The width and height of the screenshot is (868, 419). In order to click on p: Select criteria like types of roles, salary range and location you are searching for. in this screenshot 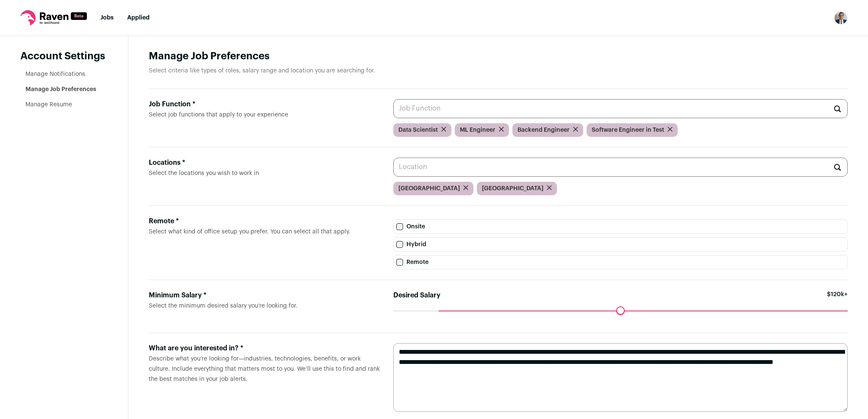, I will do `click(498, 71)`.